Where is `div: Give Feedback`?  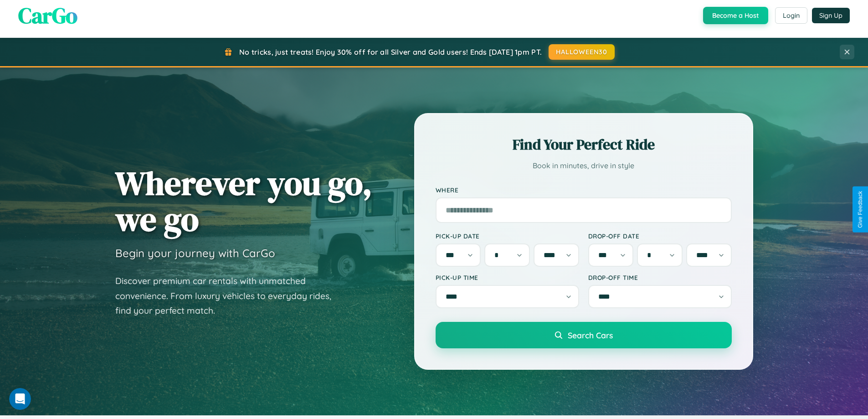
div: Give Feedback is located at coordinates (861, 210).